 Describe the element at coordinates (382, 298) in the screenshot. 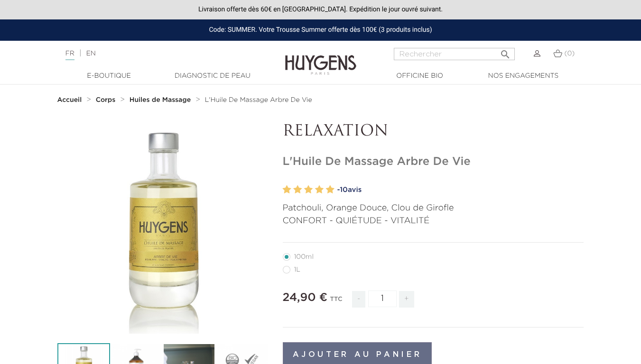

I see `input: Quantité` at that location.